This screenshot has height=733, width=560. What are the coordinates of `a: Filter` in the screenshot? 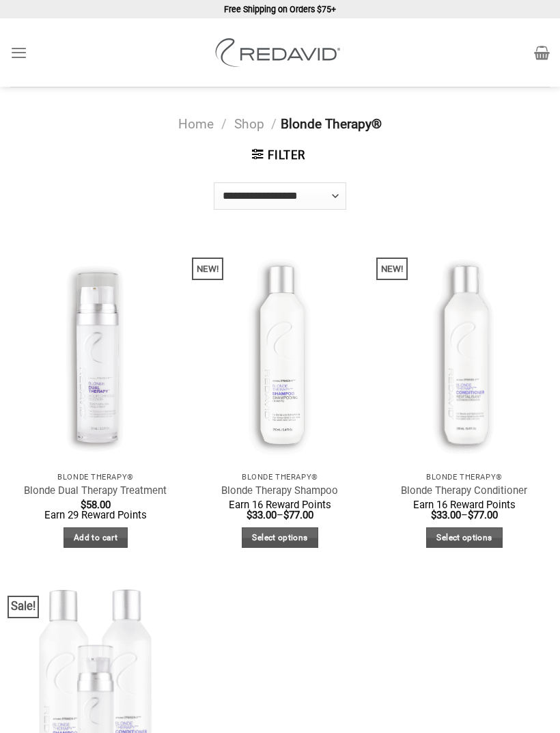 It's located at (279, 155).